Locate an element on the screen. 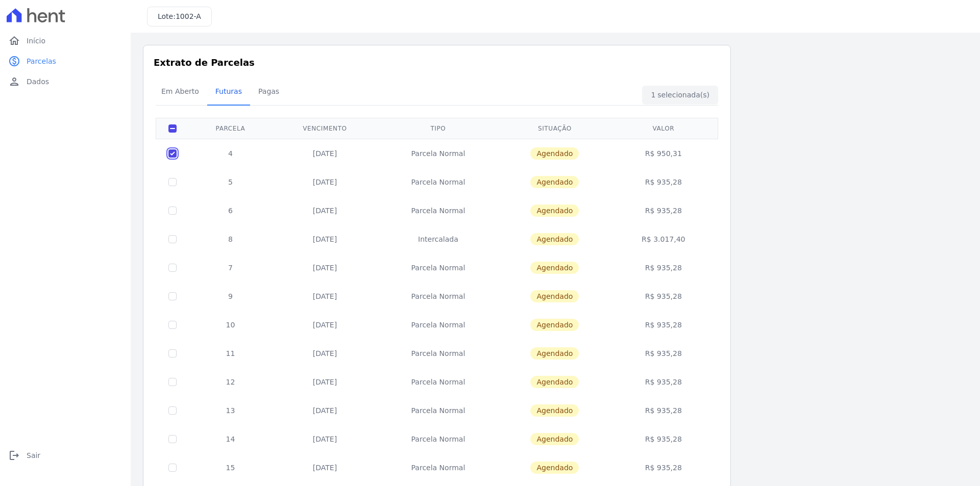 The height and width of the screenshot is (486, 980). td: Intercalada is located at coordinates (438, 239).